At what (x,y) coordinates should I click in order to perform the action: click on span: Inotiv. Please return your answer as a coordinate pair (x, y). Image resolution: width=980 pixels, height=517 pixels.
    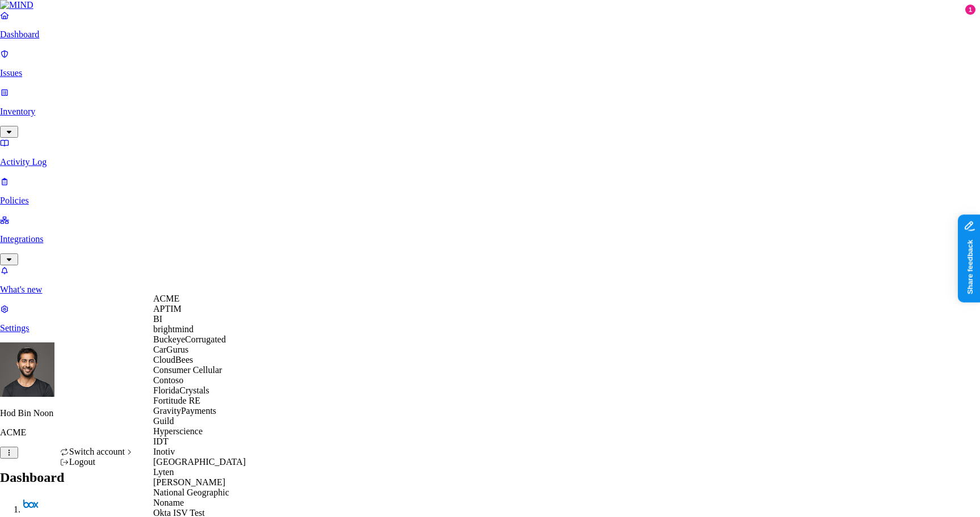
    Looking at the image, I should click on (164, 451).